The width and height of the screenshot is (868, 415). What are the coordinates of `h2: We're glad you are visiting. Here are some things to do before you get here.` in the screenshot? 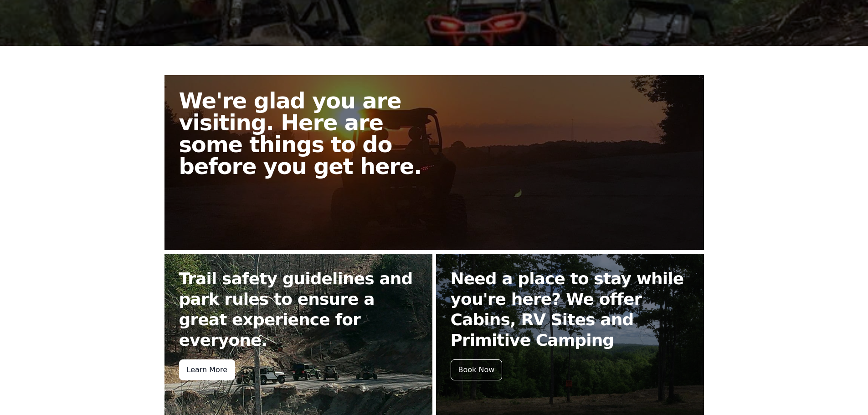 It's located at (310, 134).